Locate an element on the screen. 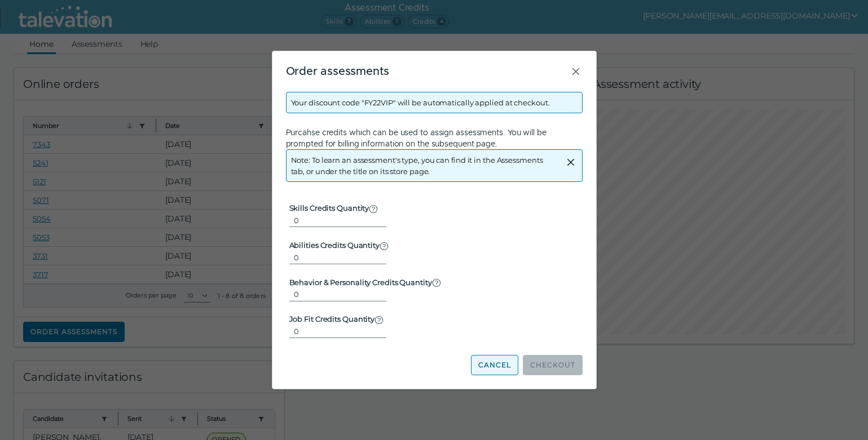  button: Cancel is located at coordinates (495, 366).